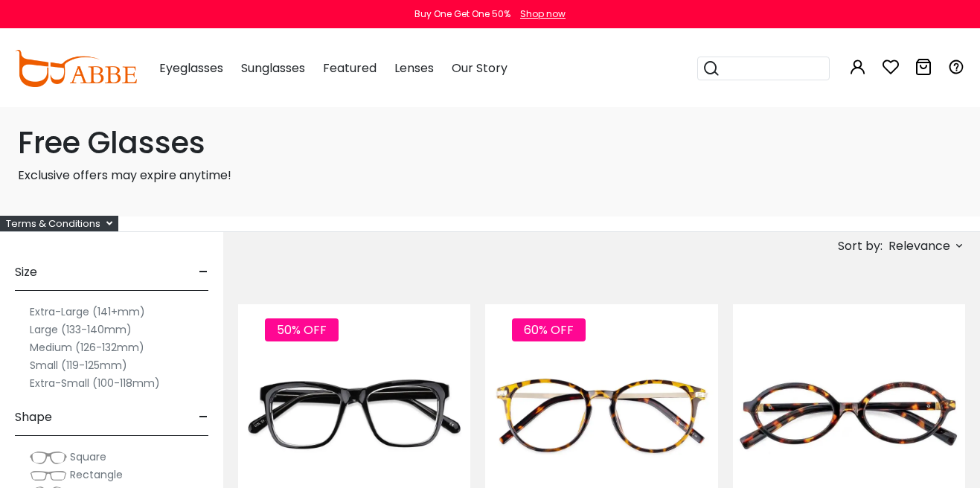 The image size is (980, 488). Describe the element at coordinates (87, 347) in the screenshot. I see `label: Medium (126-132mm)` at that location.